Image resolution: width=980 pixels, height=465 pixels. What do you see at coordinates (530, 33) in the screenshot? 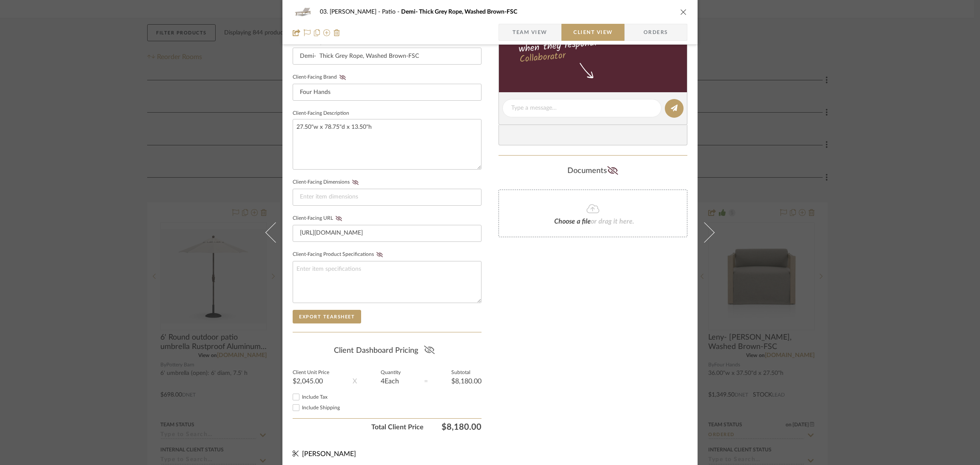
I see `span: Team View` at bounding box center [530, 33].